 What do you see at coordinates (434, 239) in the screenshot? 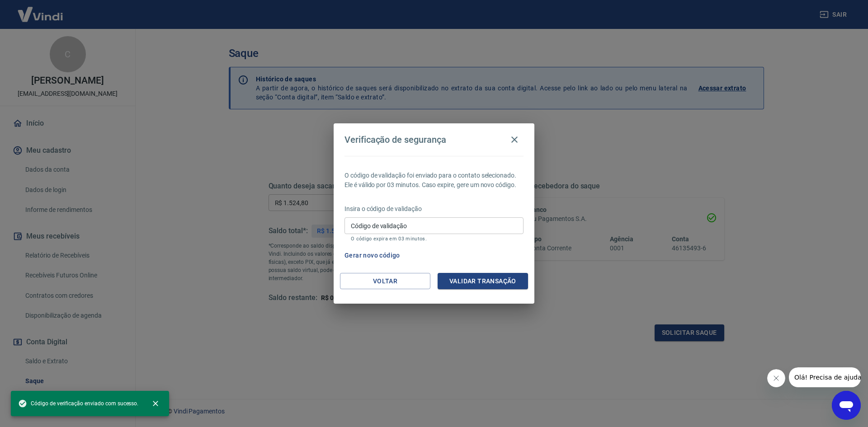
I see `p: O código expira em 03 minutos.` at bounding box center [434, 239].